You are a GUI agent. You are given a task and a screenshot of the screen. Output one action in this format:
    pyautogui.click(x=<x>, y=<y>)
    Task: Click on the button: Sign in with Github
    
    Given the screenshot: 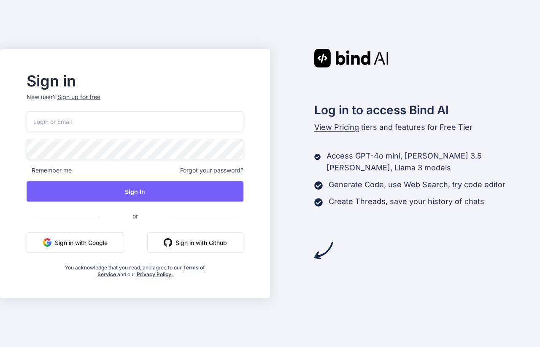 What is the action you would take?
    pyautogui.click(x=195, y=243)
    